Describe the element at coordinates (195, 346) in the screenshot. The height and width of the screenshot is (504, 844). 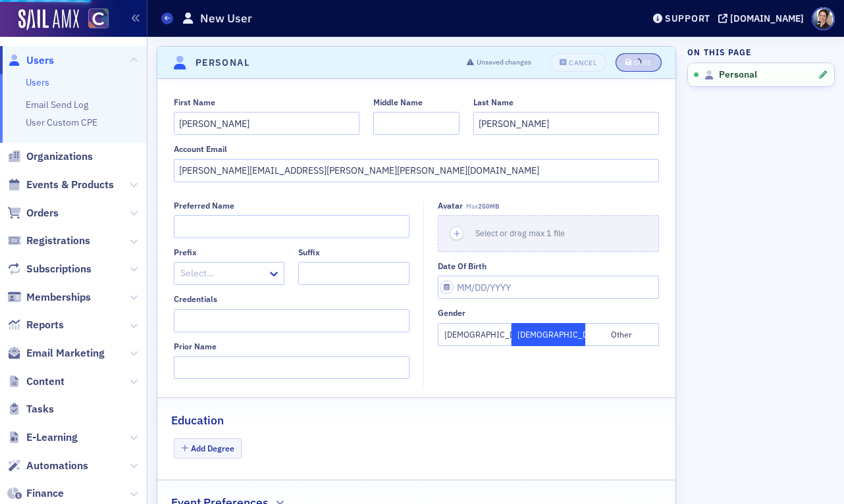
I see `div: Prior Name` at that location.